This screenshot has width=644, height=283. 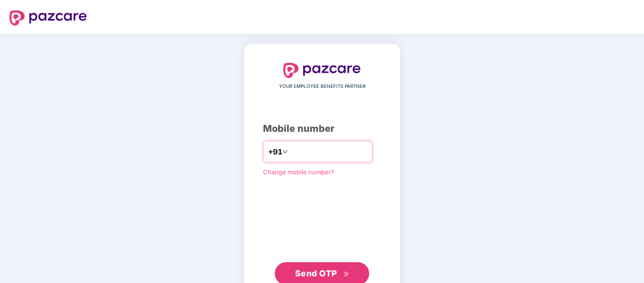 I want to click on div: Mobile number, so click(x=322, y=128).